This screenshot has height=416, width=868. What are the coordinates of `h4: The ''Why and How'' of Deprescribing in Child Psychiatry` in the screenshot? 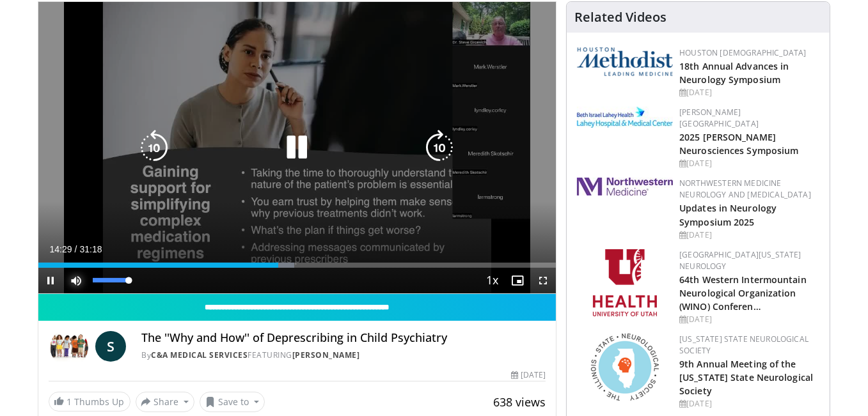 It's located at (344, 338).